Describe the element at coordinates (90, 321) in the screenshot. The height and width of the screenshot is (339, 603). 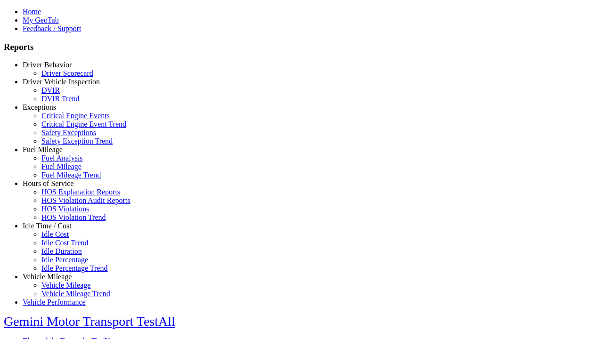
I see `a: Gemini Motor Transport TestAll` at that location.